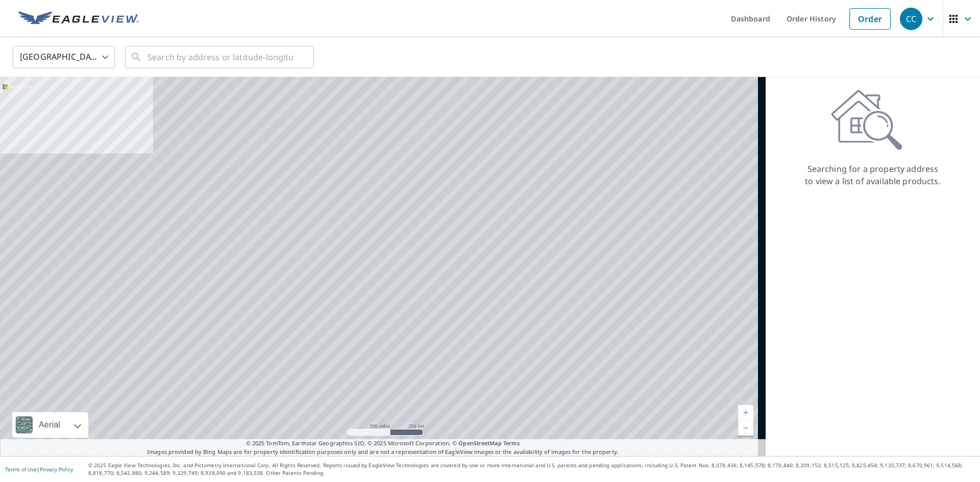 The image size is (980, 482). Describe the element at coordinates (746, 428) in the screenshot. I see `a: Current Level 5, Zoom Out` at that location.